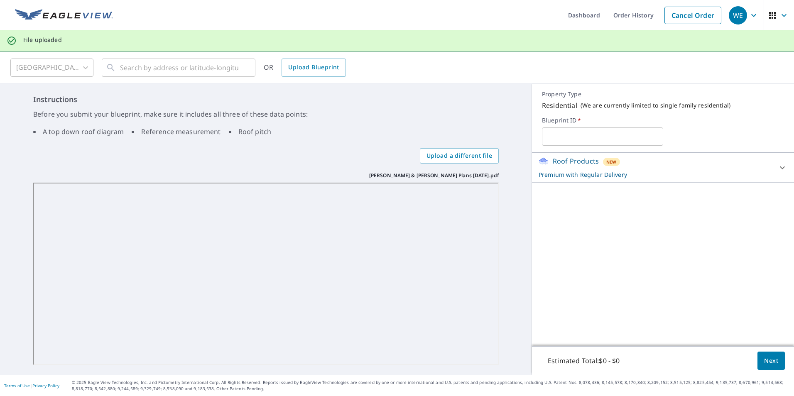 This screenshot has height=396, width=794. I want to click on p: © 2025 Eagle View Technologies, Inc. and Pictometry International Corp. All Rights Reserved. Repo..., so click(431, 386).